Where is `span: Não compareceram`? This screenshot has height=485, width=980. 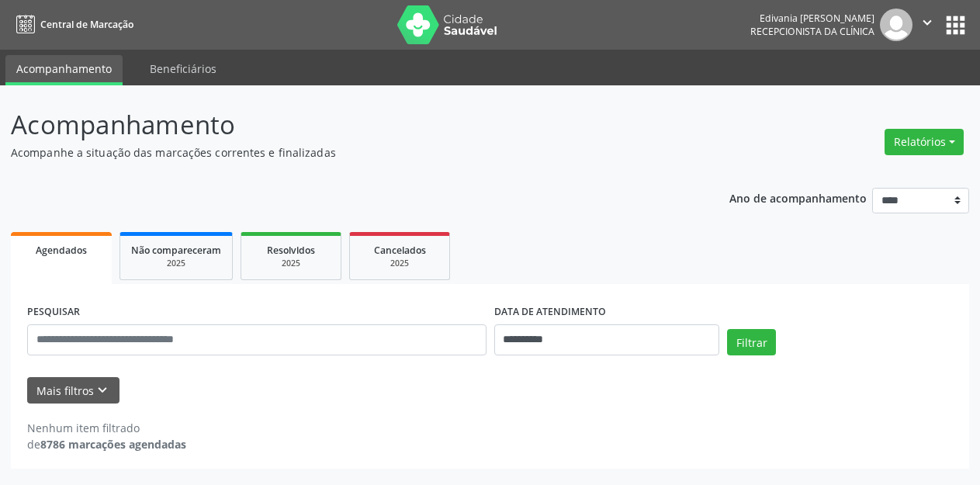 span: Não compareceram is located at coordinates (176, 250).